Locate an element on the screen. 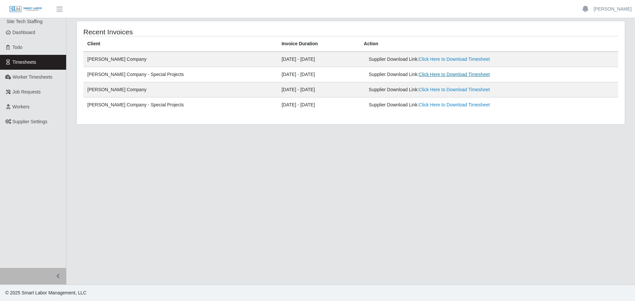 The image size is (635, 301). span: Supplier Settings is located at coordinates (30, 122).